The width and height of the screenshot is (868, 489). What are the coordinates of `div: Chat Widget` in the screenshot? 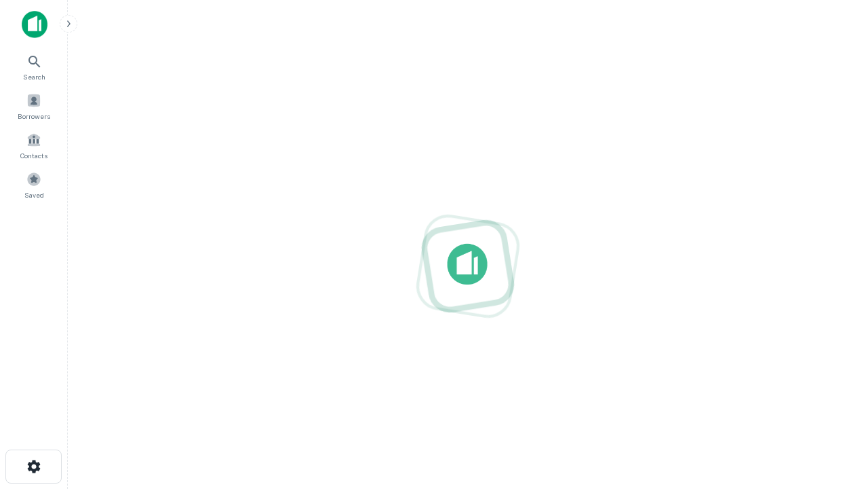 It's located at (834, 413).